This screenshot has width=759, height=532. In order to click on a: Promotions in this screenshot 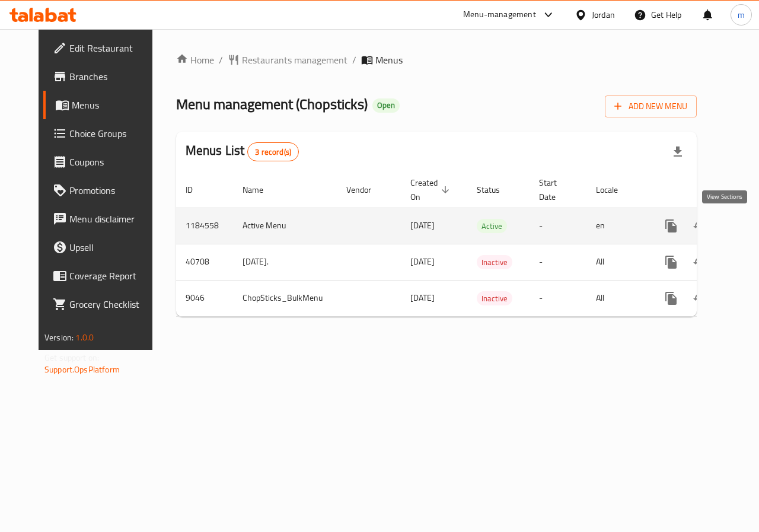, I will do `click(105, 190)`.